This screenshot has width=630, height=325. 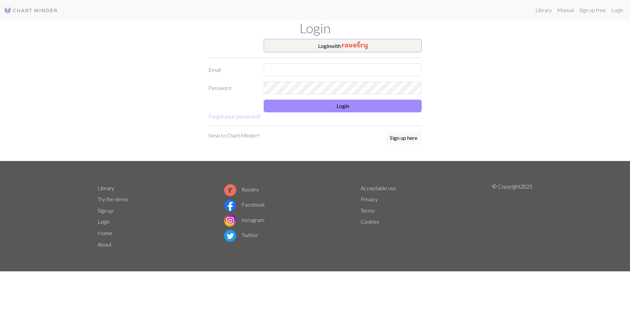 What do you see at coordinates (105, 233) in the screenshot?
I see `a: Home` at bounding box center [105, 233].